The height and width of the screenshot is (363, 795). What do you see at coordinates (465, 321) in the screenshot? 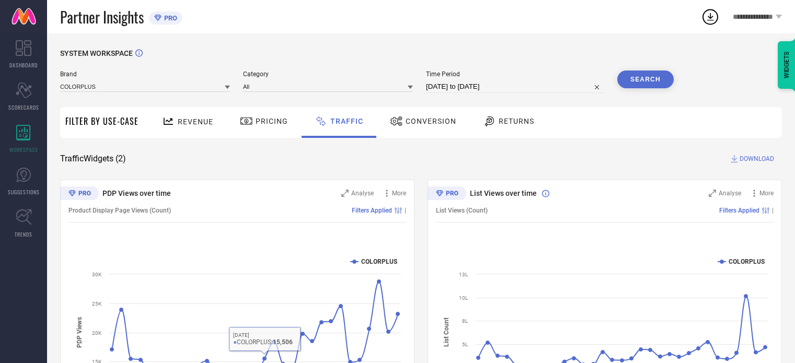
I see `text: 8L` at bounding box center [465, 321].